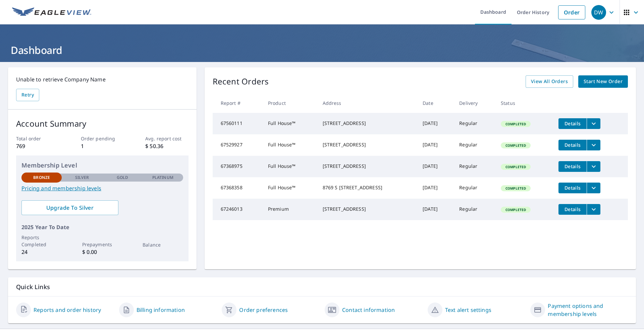 The height and width of the screenshot is (332, 644). What do you see at coordinates (38, 146) in the screenshot?
I see `p: 769` at bounding box center [38, 146].